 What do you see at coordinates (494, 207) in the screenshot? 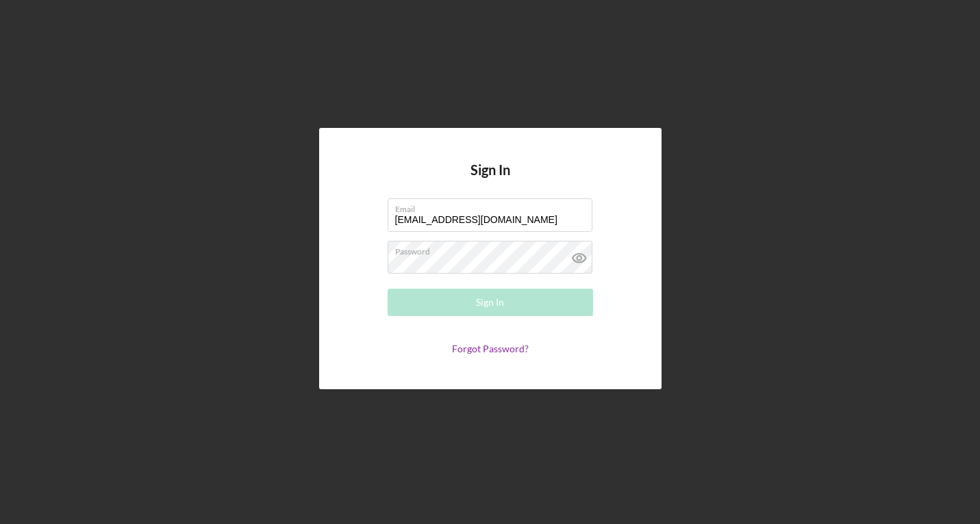
I see `label: Email` at bounding box center [494, 207].